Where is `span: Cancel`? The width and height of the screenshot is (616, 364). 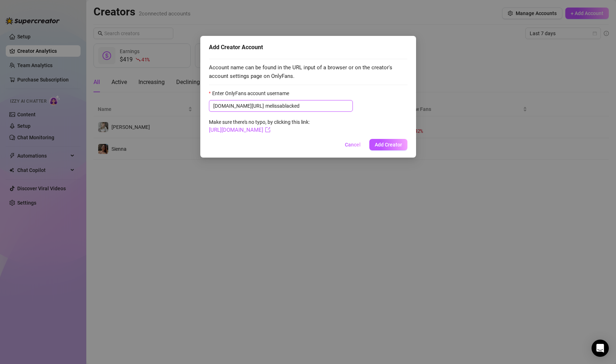
span: Cancel is located at coordinates (353, 145).